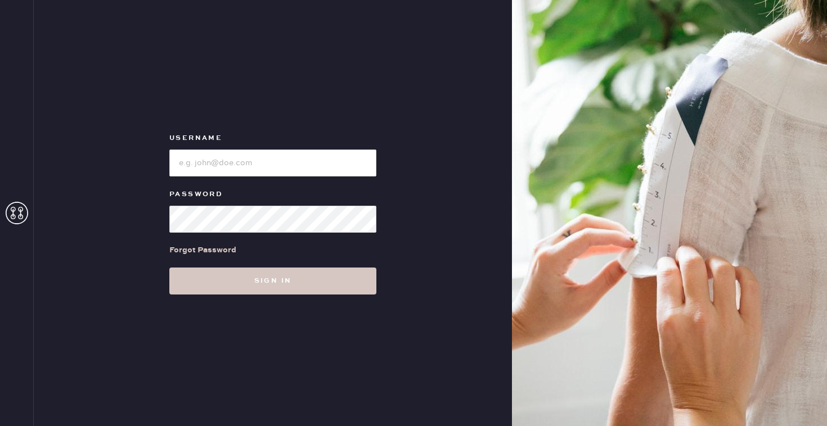  I want to click on a: Forgot Password, so click(203, 250).